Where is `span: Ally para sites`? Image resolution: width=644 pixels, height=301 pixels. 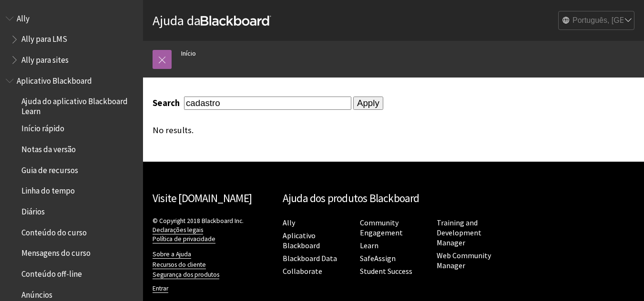 span: Ally para sites is located at coordinates (45, 58).